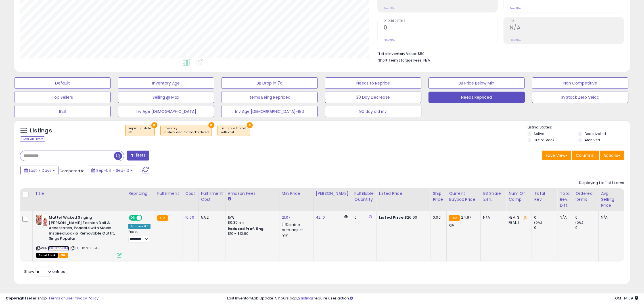 This screenshot has height=304, width=644. What do you see at coordinates (40, 171) in the screenshot?
I see `span: Last 7 Days` at bounding box center [40, 171].